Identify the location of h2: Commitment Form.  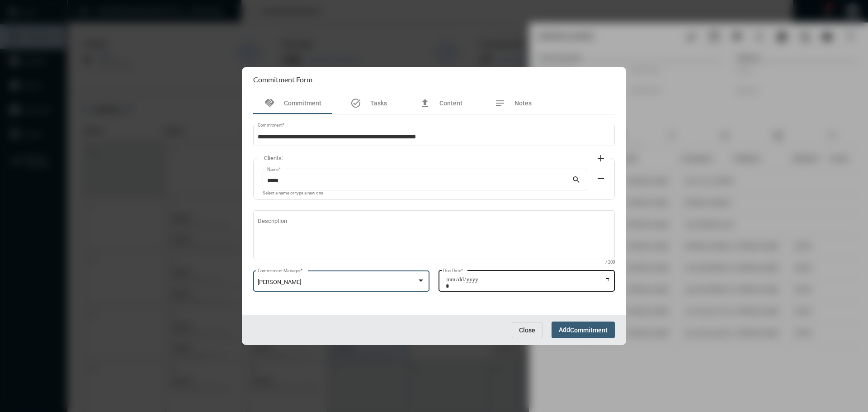
(283, 79).